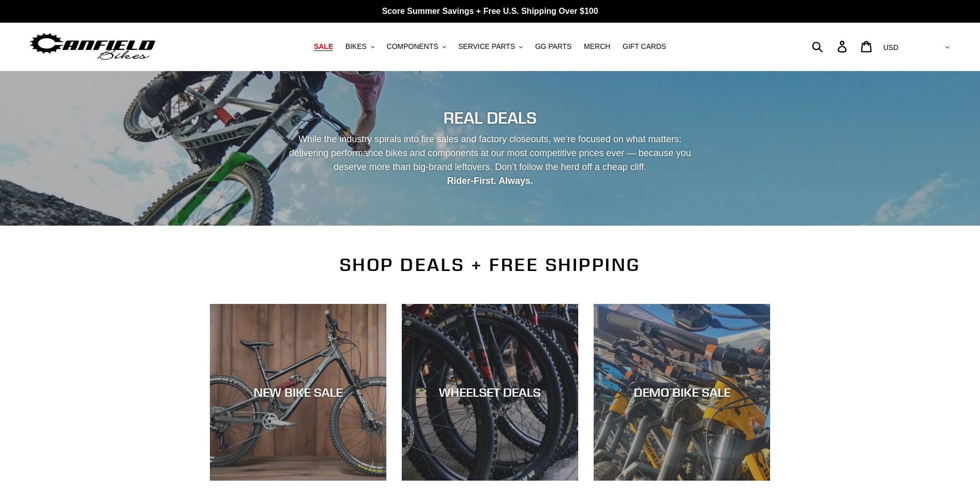 This screenshot has width=980, height=493. Describe the element at coordinates (490, 118) in the screenshot. I see `h2: REAL DEALS` at that location.